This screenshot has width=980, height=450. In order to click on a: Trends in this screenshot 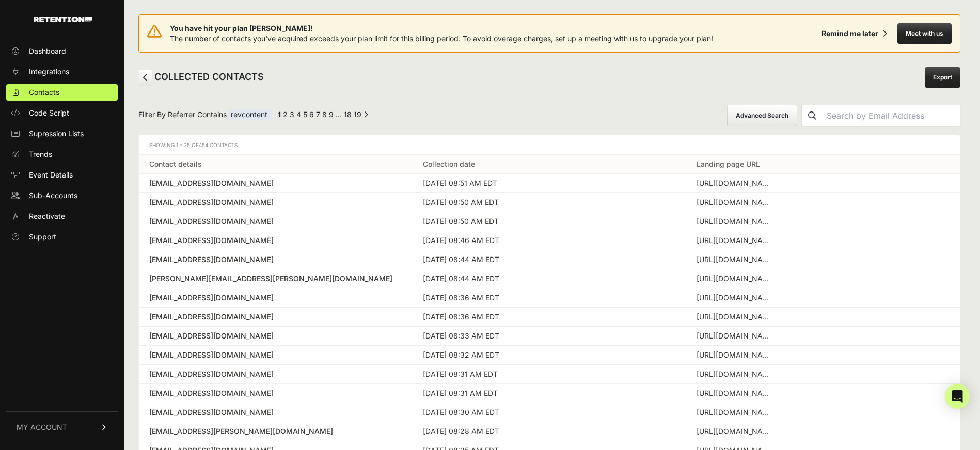, I will do `click(62, 155)`.